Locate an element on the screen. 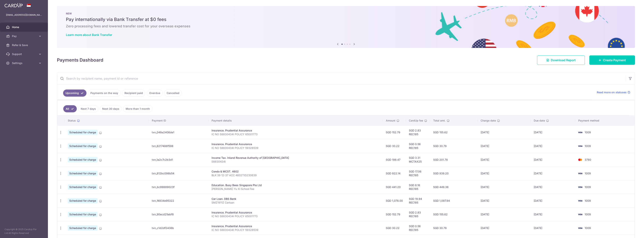 This screenshot has height=238, width=644. h5: Pay internationally via Bank Transfer at $0 fees is located at coordinates (346, 20).